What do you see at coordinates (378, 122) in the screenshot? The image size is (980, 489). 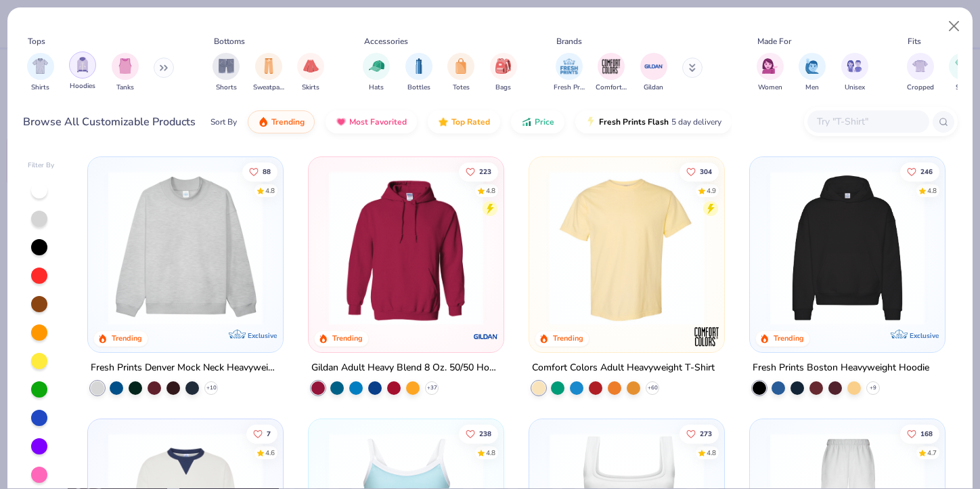 I see `span: Most Favorited` at bounding box center [378, 122].